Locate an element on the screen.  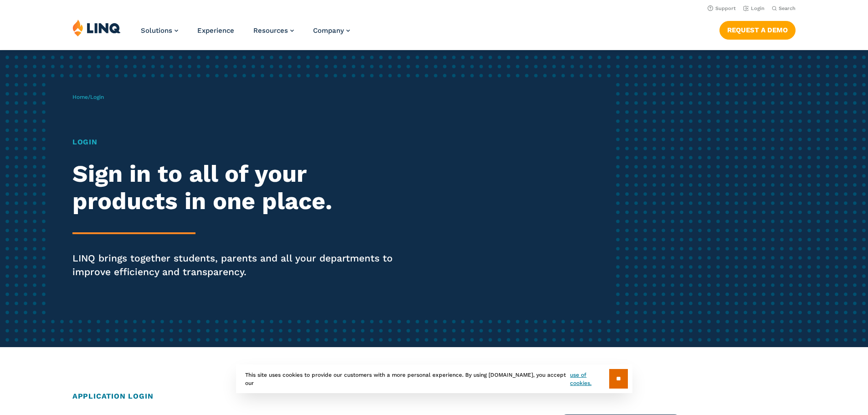
span: Search is located at coordinates (787, 8).